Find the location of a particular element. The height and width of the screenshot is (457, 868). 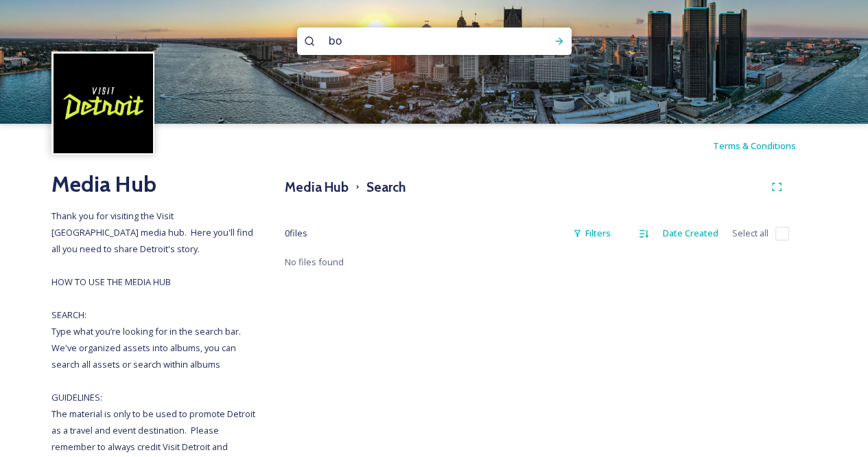

a: Terms & Conditions is located at coordinates (765, 145).